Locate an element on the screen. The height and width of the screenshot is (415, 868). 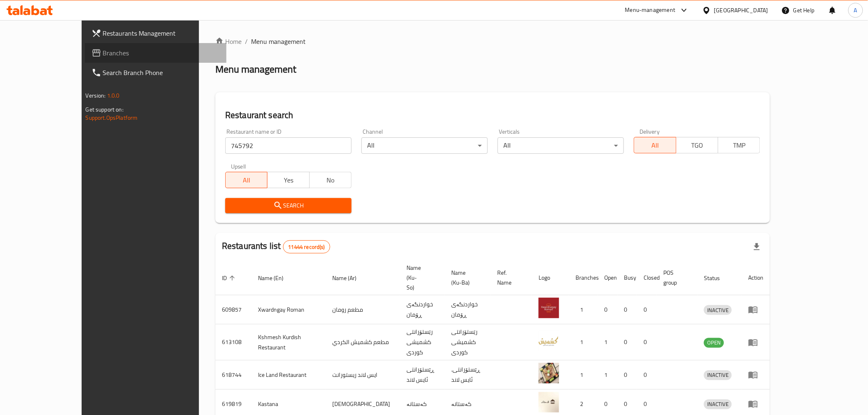
img: Ice Land Restaurant is located at coordinates (549, 373).